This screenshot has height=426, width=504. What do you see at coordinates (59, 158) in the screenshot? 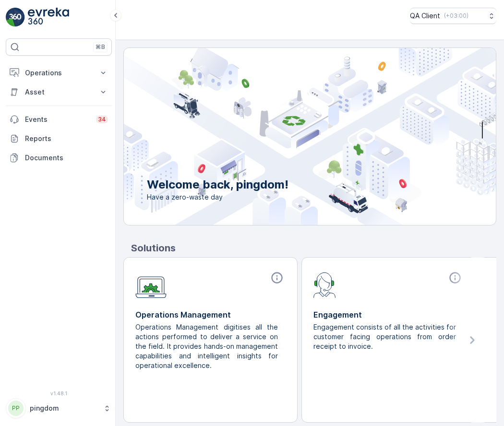
I see `a: Documents` at bounding box center [59, 158].